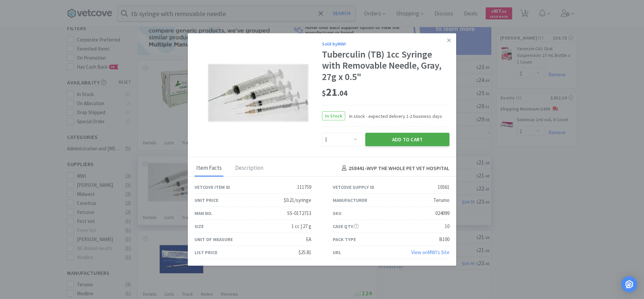 The image size is (644, 299). I want to click on div: Sold by MWI, so click(386, 44).